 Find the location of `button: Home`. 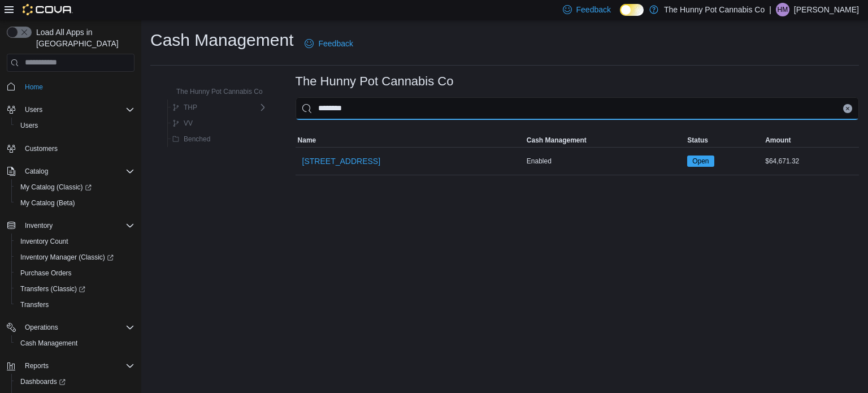

button: Home is located at coordinates (70, 86).